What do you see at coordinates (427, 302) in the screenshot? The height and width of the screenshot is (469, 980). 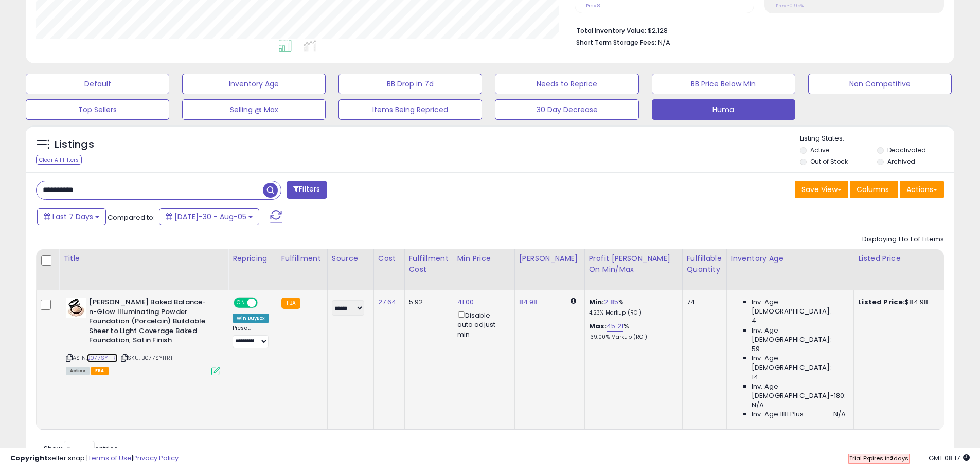 I see `div: 5.92` at bounding box center [427, 302].